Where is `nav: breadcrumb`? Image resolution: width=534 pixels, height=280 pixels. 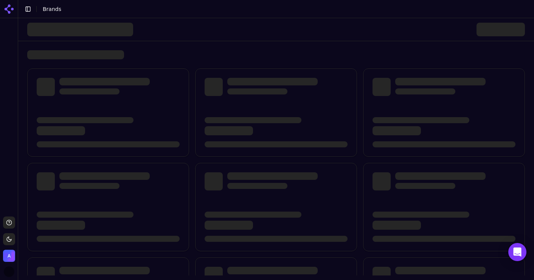
nav: breadcrumb is located at coordinates (278, 9).